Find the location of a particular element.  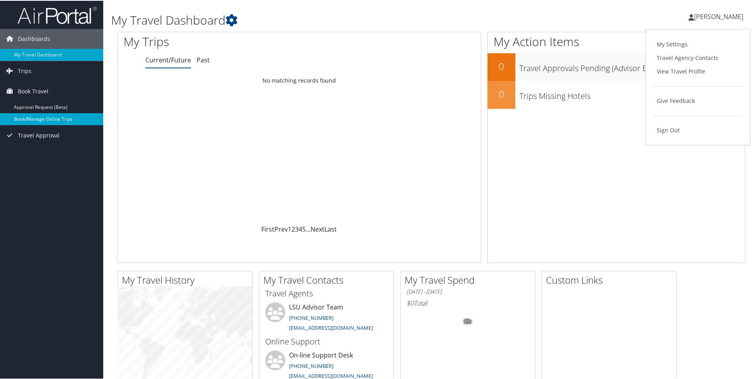

a: 3 is located at coordinates (297, 228).